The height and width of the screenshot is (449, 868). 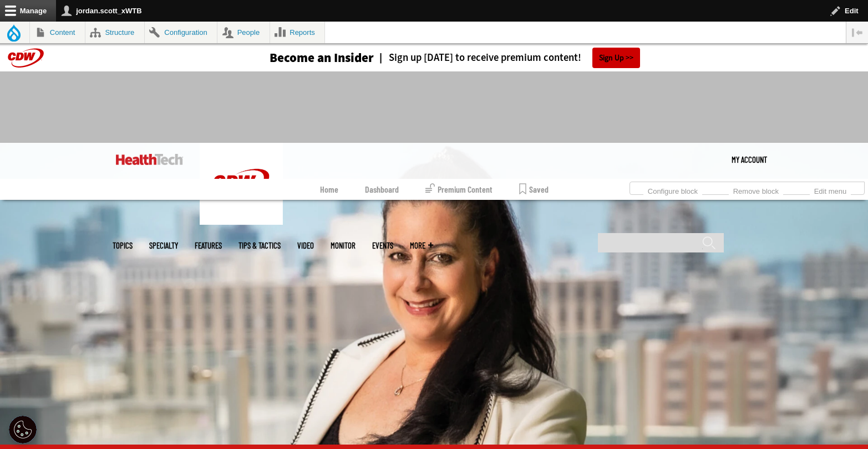 What do you see at coordinates (115, 32) in the screenshot?
I see `a: Structure` at bounding box center [115, 32].